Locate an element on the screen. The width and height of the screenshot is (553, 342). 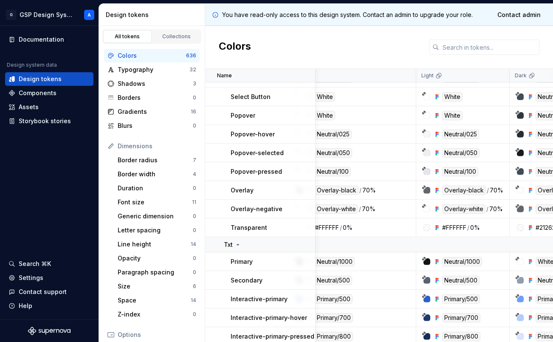
div: Font size is located at coordinates (155, 202).